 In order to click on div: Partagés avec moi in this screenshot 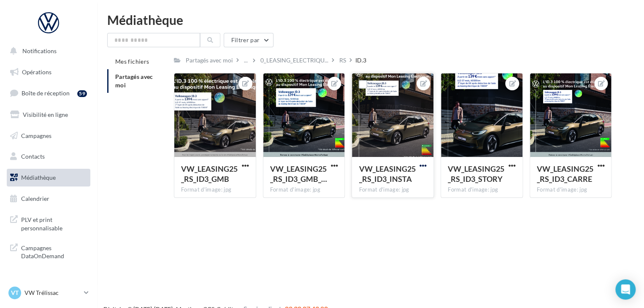, I will do `click(210, 60)`.